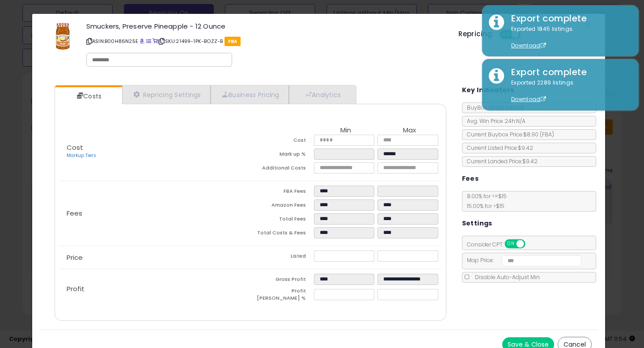  What do you see at coordinates (508, 134) in the screenshot?
I see `span: Current Buybox Price:` at bounding box center [508, 134].